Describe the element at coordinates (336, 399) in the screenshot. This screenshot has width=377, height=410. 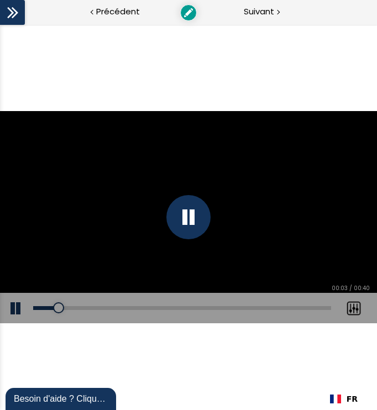
I see `img: Français flag` at that location.